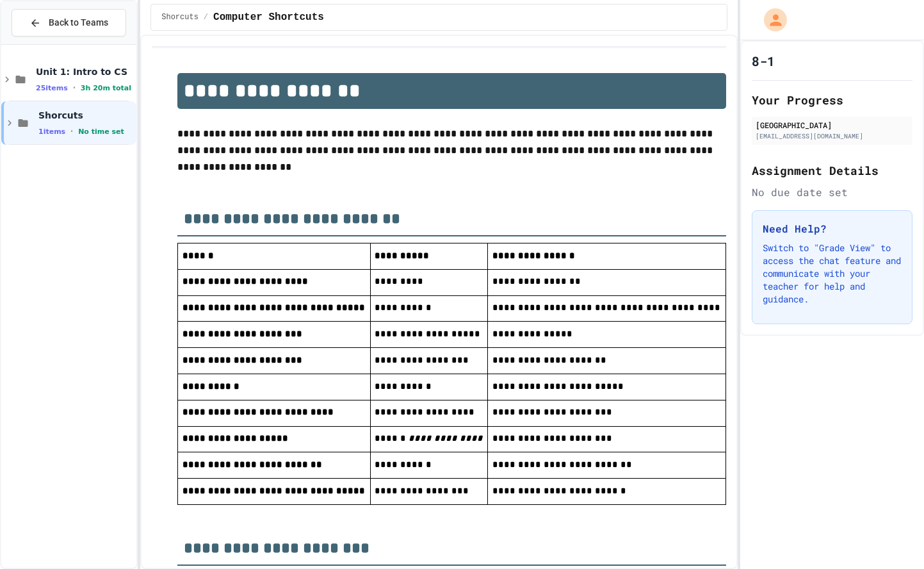 This screenshot has width=924, height=569. What do you see at coordinates (832, 228) in the screenshot?
I see `h3: Need Help?` at bounding box center [832, 228].